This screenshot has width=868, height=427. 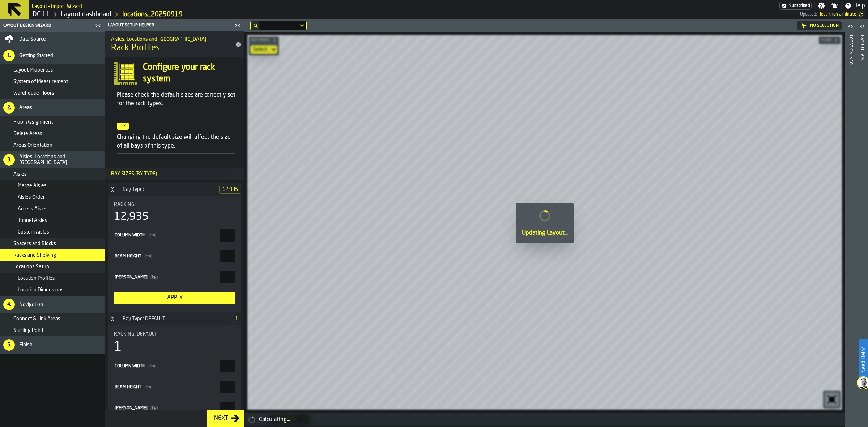 I want to click on div: title-Rack Profiles, so click(x=175, y=44).